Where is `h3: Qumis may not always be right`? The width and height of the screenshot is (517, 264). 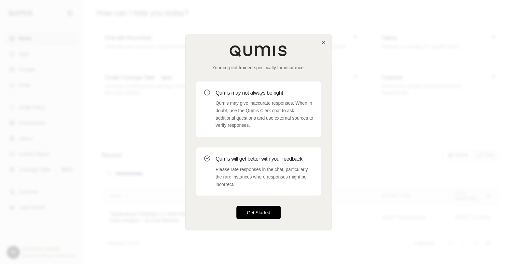 h3: Qumis may not always be right is located at coordinates (264, 93).